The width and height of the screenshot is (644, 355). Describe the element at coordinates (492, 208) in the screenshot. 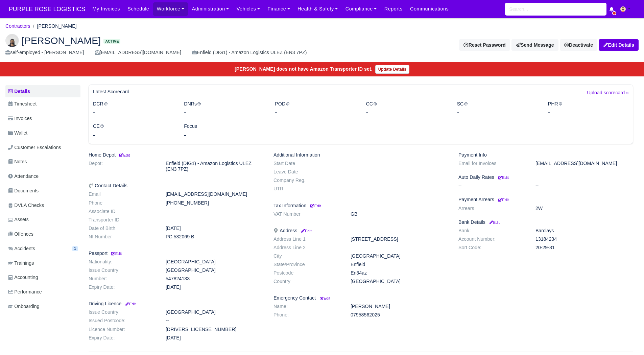

I see `dt: Arrears` at that location.